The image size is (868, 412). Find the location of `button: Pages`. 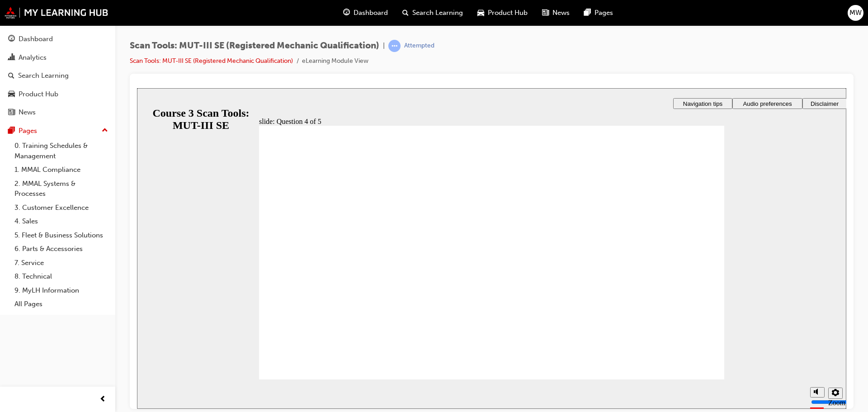

button: Pages is located at coordinates (57, 130).